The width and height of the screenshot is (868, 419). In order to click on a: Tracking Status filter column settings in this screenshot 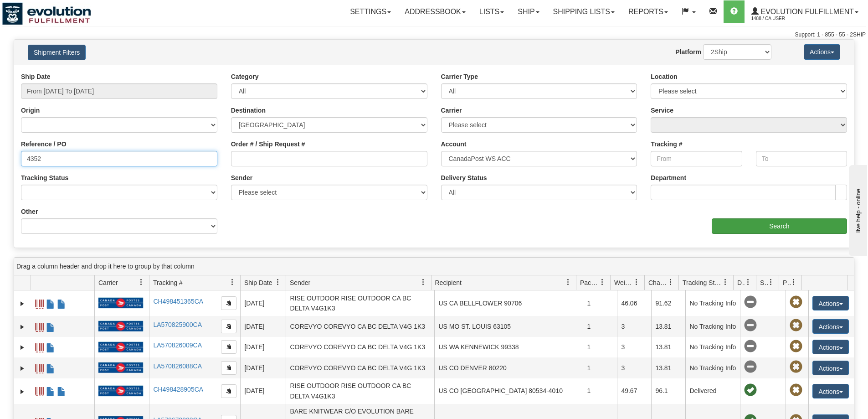, I will do `click(725, 282)`.